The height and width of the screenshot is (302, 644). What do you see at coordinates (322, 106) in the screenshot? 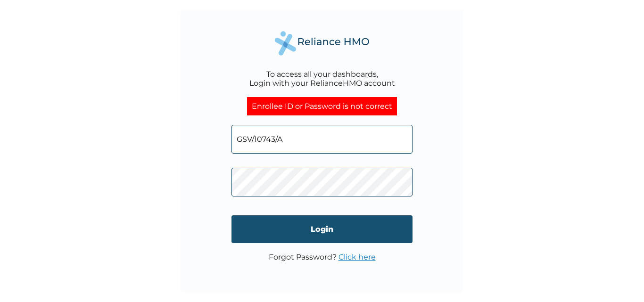
I see `div: Enrollee ID or Password is not correct` at bounding box center [322, 106].